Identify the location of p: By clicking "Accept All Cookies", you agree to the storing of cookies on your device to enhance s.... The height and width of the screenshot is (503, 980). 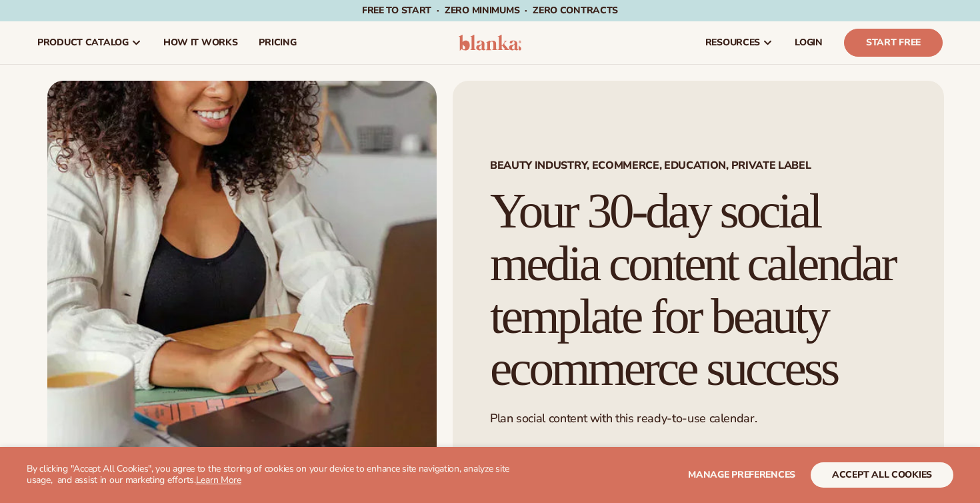
(273, 475).